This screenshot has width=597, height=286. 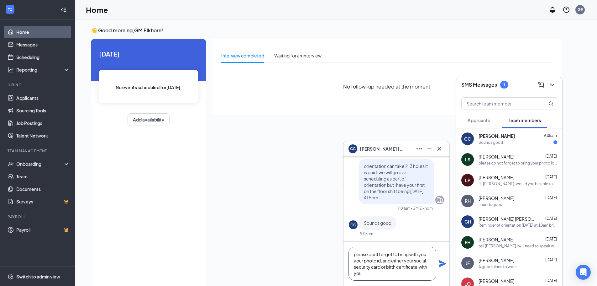 What do you see at coordinates (243, 56) in the screenshot?
I see `div: Interview completed` at bounding box center [243, 56].